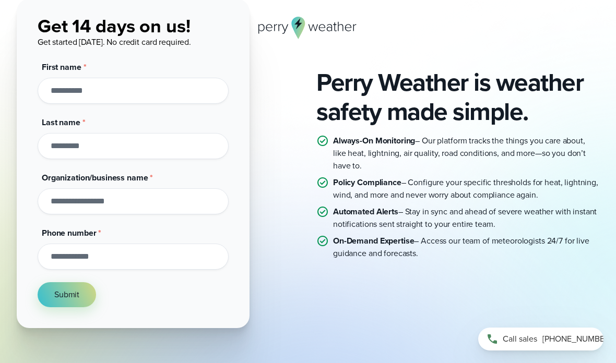 The image size is (616, 363). I want to click on span: Call sales, so click(520, 339).